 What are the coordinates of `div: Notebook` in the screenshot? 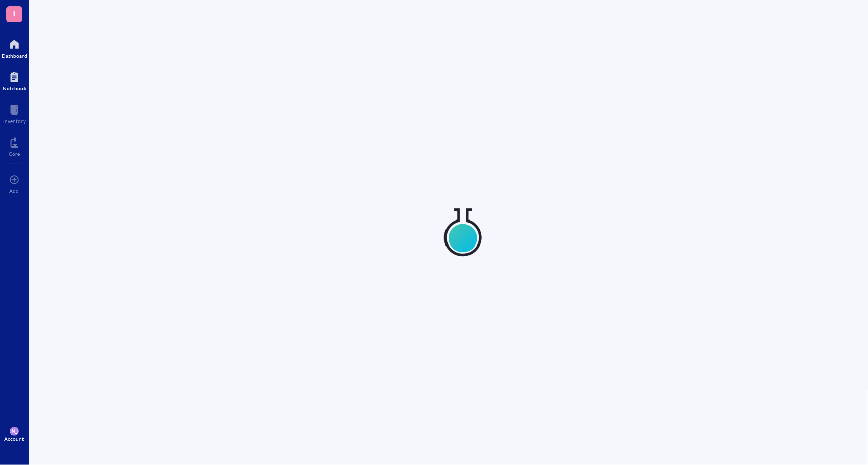 It's located at (14, 89).